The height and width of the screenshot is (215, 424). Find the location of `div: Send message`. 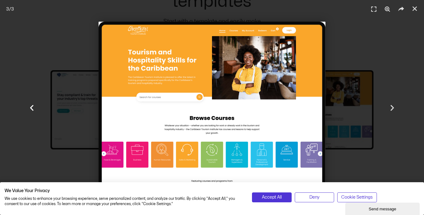

div: Send message is located at coordinates (37, 7).